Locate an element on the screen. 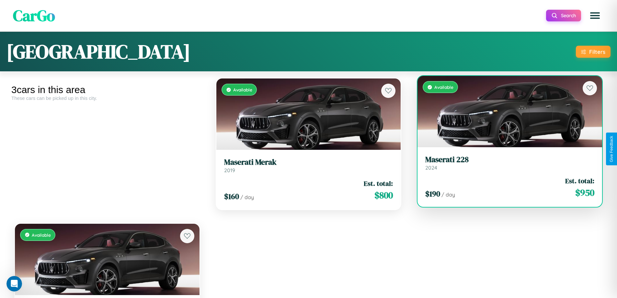  h3: Maserati 228 is located at coordinates (510, 159).